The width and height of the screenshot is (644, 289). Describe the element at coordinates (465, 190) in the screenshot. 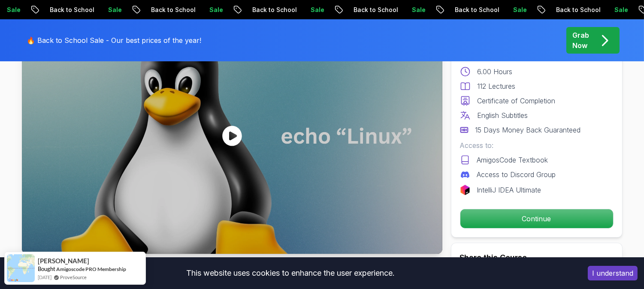

I see `img: jetbrains logo` at that location.